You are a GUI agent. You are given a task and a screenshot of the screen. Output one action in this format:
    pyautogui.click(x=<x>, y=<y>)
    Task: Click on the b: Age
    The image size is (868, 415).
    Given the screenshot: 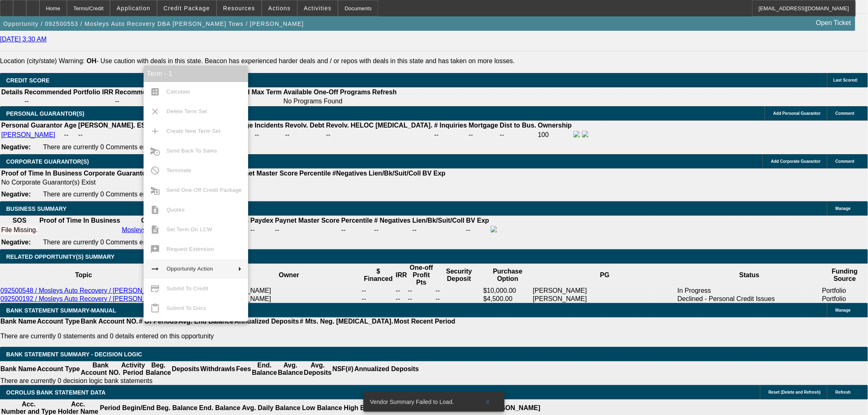 What is the action you would take?
    pyautogui.click(x=70, y=125)
    